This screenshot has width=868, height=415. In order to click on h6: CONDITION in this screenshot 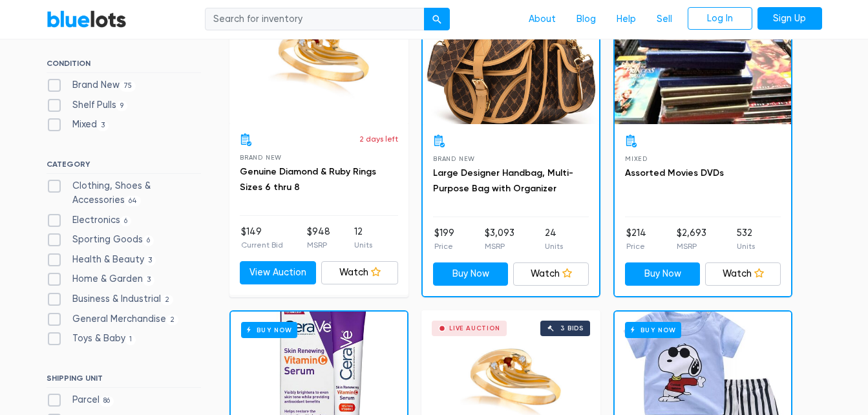, I will do `click(123, 66)`.